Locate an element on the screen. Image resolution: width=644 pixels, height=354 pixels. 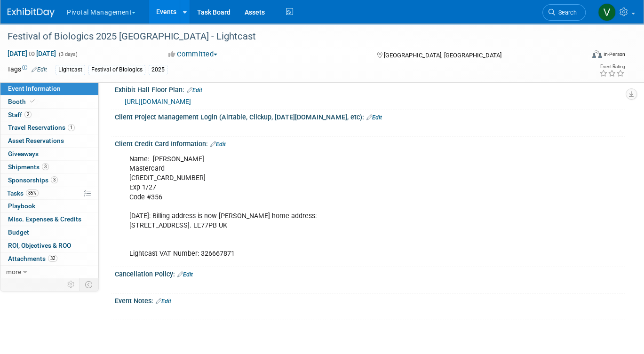
a: Asset Reservations is located at coordinates (50, 141).